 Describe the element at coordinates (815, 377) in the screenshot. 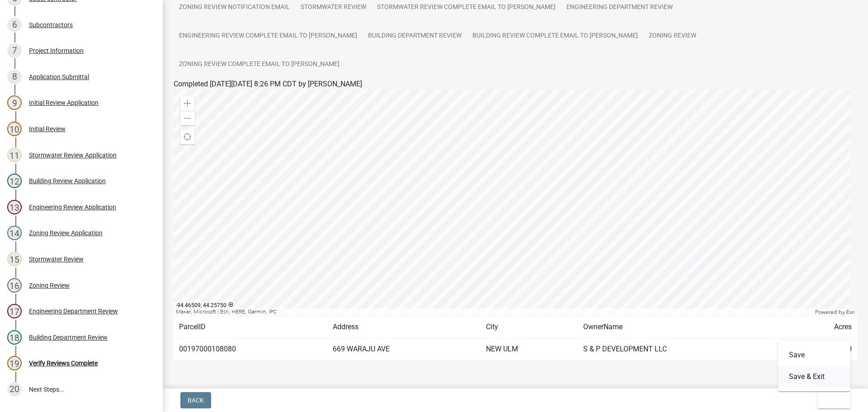

I see `button: Save & Exit` at that location.